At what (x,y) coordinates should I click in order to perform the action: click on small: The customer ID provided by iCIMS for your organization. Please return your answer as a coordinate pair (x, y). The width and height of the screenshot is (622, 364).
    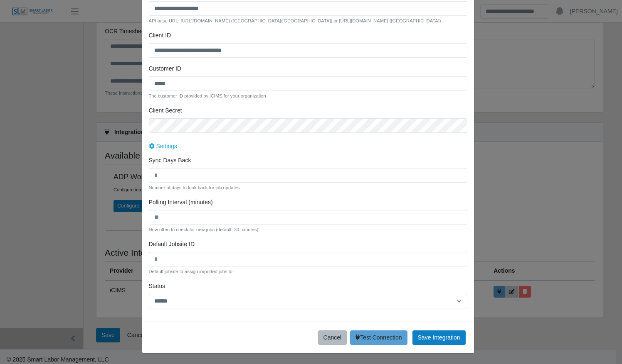
    Looking at the image, I should click on (308, 96).